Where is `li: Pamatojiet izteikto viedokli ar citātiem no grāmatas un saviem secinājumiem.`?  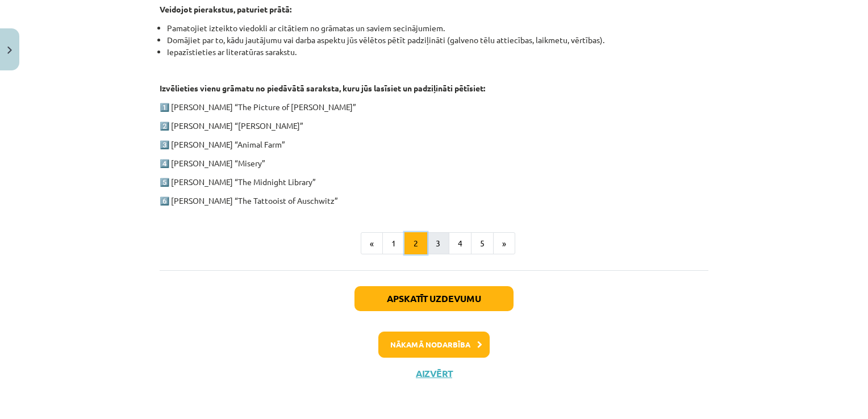 li: Pamatojiet izteikto viedokli ar citātiem no grāmatas un saviem secinājumiem. is located at coordinates (437, 28).